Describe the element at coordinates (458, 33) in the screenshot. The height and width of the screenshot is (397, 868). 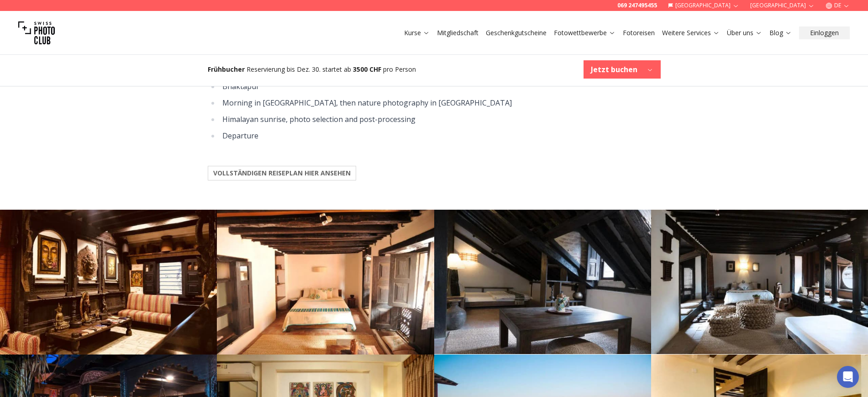
I see `button: Mitgliedschaft` at that location.